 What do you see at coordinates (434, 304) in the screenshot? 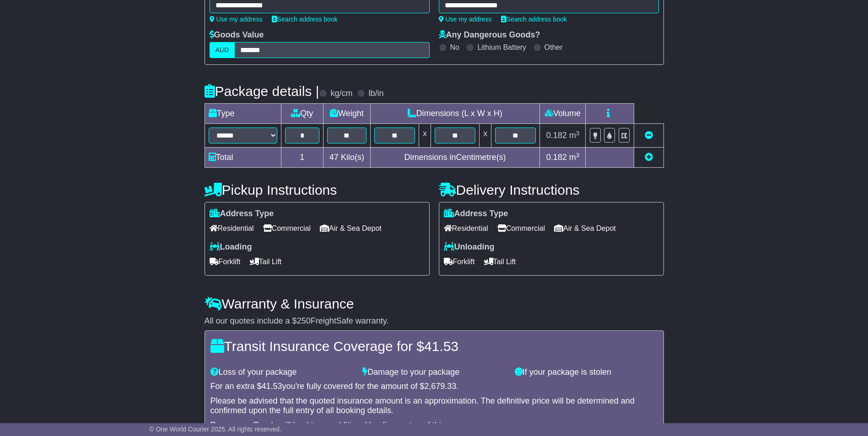
I see `h4: Warranty & Insurance` at bounding box center [434, 304].